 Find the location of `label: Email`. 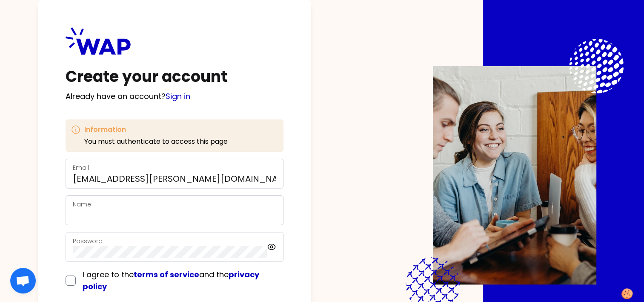

label: Email is located at coordinates (81, 167).